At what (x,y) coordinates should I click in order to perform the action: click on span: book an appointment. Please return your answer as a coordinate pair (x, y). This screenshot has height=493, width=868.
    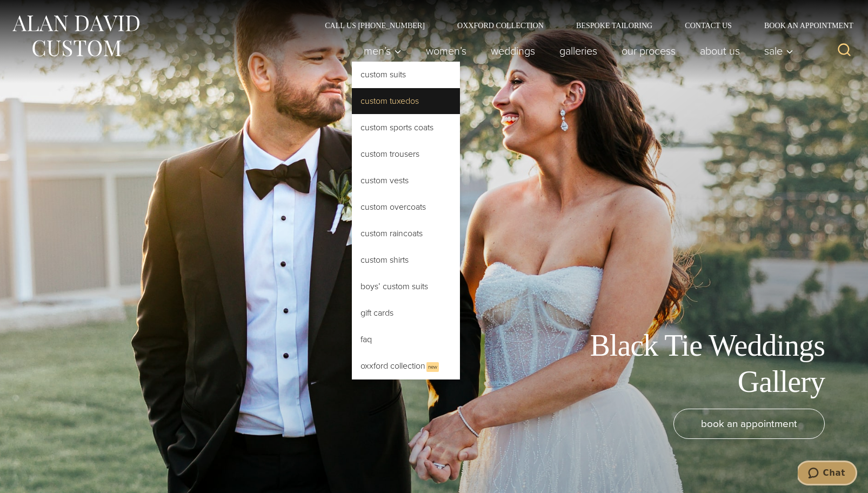
    Looking at the image, I should click on (749, 424).